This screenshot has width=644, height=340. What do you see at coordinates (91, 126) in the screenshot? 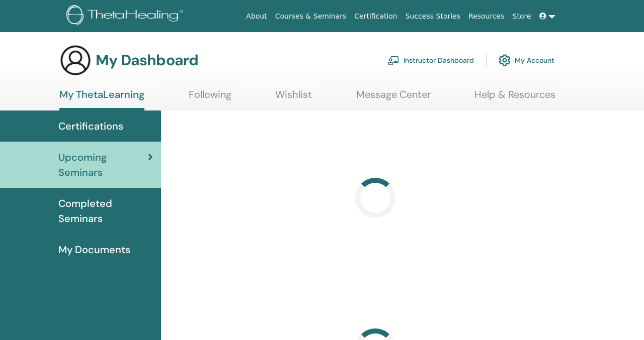
I see `span: Certifications` at bounding box center [91, 126].